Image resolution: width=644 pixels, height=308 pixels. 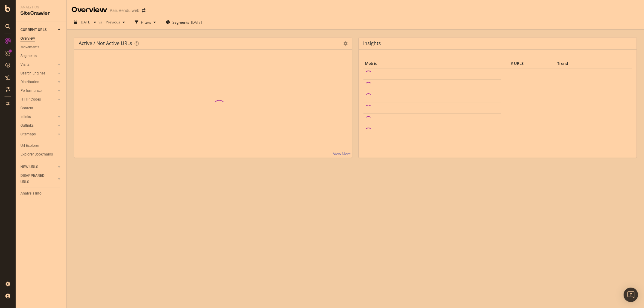 What do you see at coordinates (41, 39) in the screenshot?
I see `a: Overview` at bounding box center [41, 39].